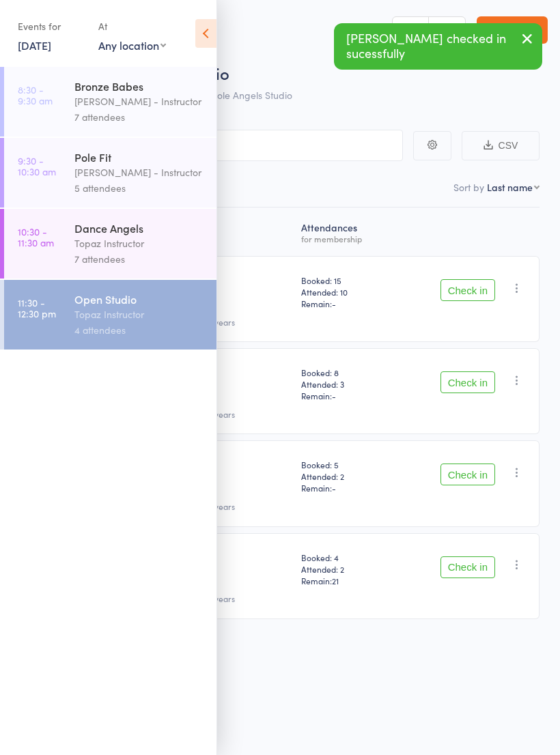  What do you see at coordinates (345, 238) in the screenshot?
I see `div: for membership` at bounding box center [345, 238].